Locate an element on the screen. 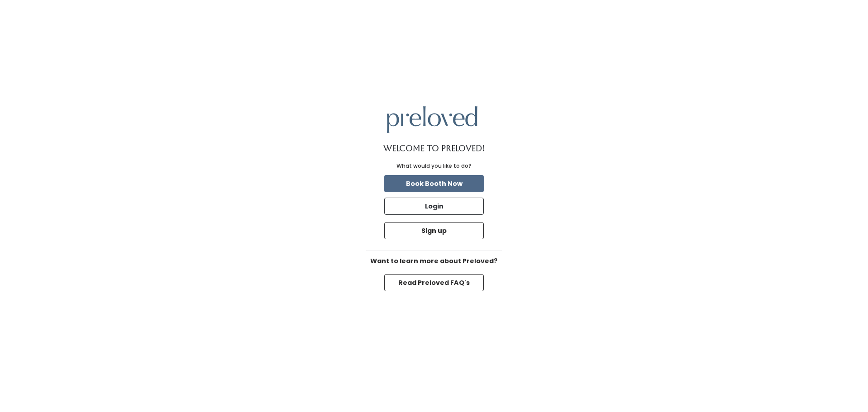 The height and width of the screenshot is (412, 868). button: Sign up is located at coordinates (434, 230).